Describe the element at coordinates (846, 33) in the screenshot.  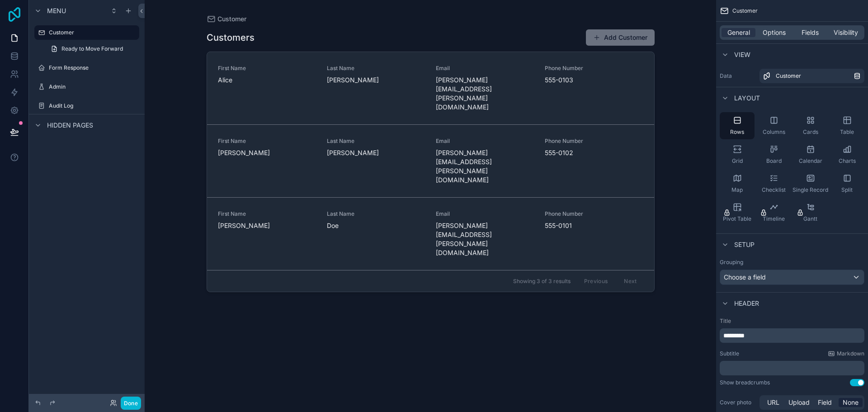
I see `span: Visibility` at that location.